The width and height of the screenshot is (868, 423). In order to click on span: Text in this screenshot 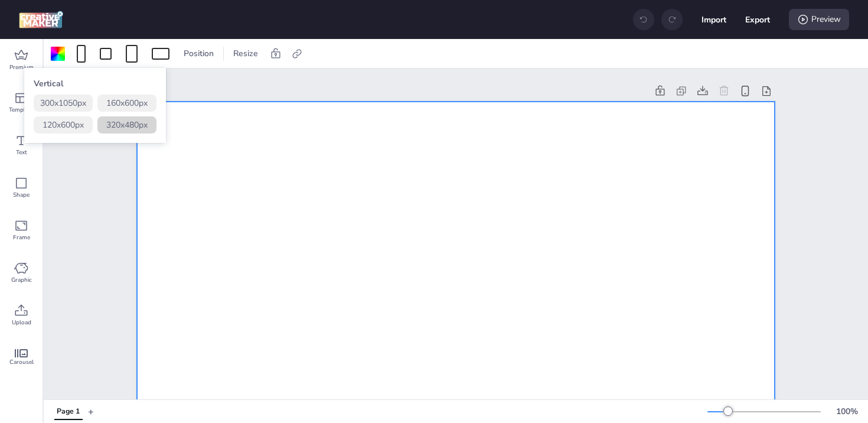, I will do `click(21, 152)`.